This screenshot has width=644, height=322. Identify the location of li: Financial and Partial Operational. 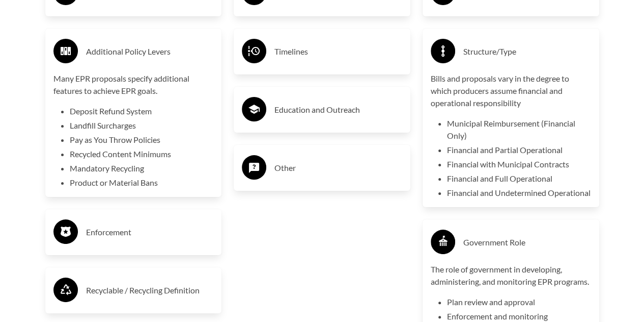
(519, 150).